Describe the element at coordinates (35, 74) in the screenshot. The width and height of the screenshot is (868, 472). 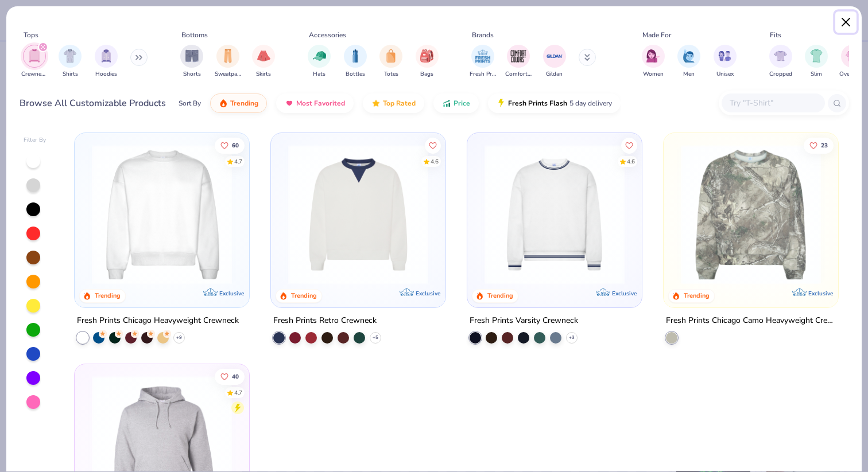
I see `span: Crewnecks` at that location.